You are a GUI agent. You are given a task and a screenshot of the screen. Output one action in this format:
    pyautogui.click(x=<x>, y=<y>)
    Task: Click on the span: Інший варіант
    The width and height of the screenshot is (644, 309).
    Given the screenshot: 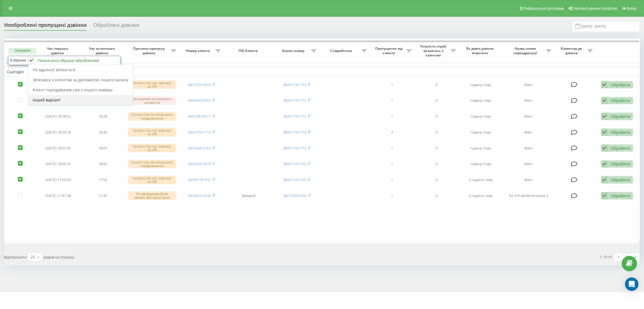 What is the action you would take?
    pyautogui.click(x=47, y=99)
    